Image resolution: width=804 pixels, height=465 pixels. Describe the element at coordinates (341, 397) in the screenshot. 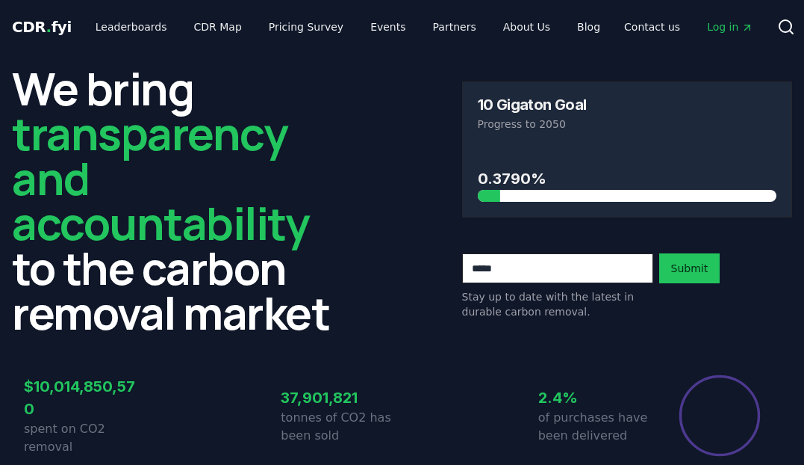

I see `h3: 37,901,821` at that location.